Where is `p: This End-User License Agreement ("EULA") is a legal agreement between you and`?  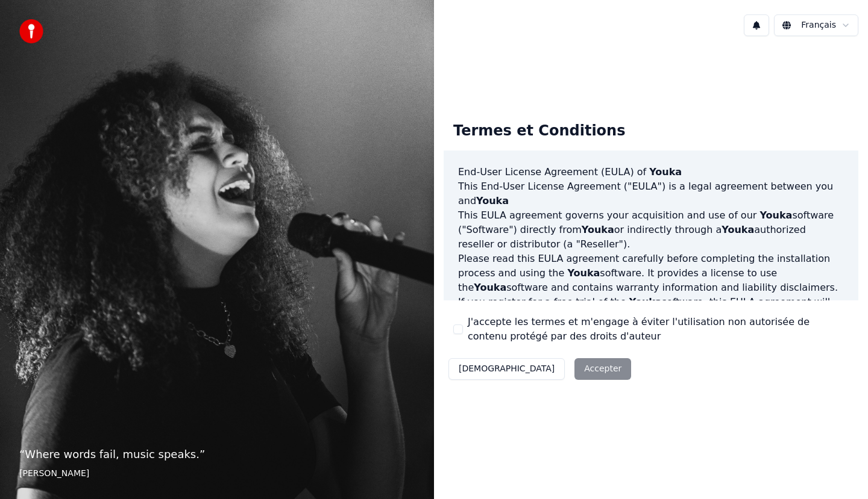 p: This End-User License Agreement ("EULA") is a legal agreement between you and is located at coordinates (651, 194).